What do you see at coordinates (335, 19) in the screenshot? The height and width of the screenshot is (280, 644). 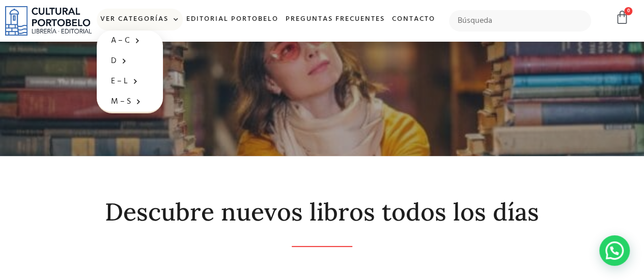 I see `a: Preguntas frecuentes` at bounding box center [335, 19].